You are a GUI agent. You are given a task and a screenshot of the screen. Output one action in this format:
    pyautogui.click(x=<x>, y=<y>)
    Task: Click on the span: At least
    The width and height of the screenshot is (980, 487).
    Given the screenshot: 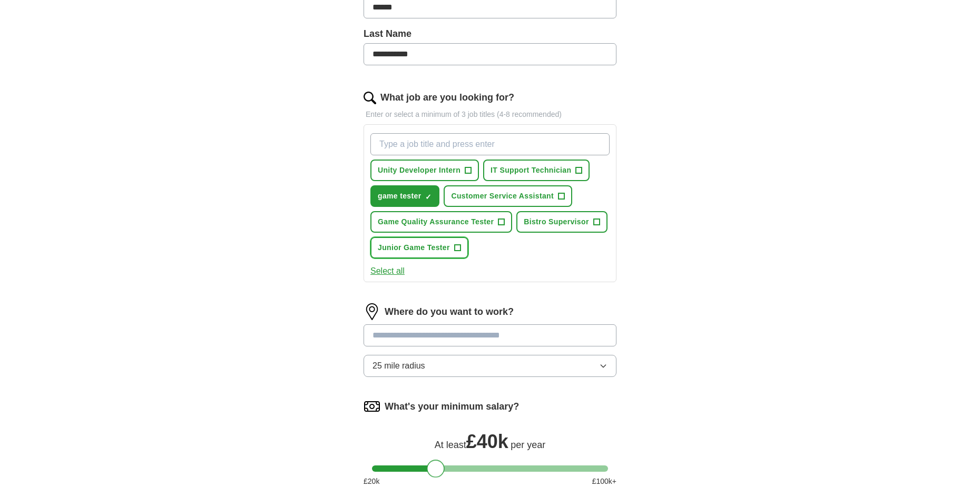 What is the action you would take?
    pyautogui.click(x=450, y=445)
    